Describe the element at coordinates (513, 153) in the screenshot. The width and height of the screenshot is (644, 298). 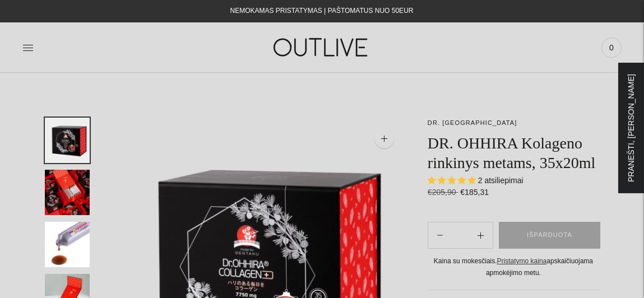
I see `h1: DR. OHHIRA Kolageno rinkinys metams, 35x20ml` at that location.